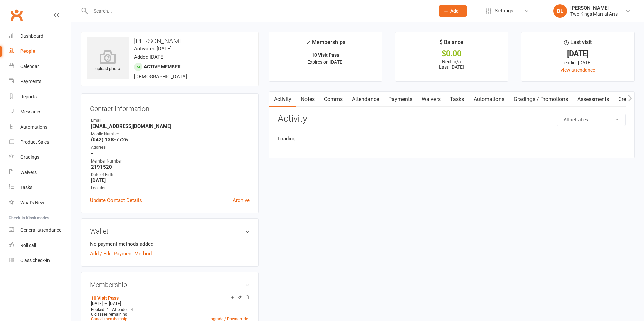 This screenshot has height=321, width=644. What do you see at coordinates (170, 167) in the screenshot?
I see `strong: 2191520` at bounding box center [170, 167].